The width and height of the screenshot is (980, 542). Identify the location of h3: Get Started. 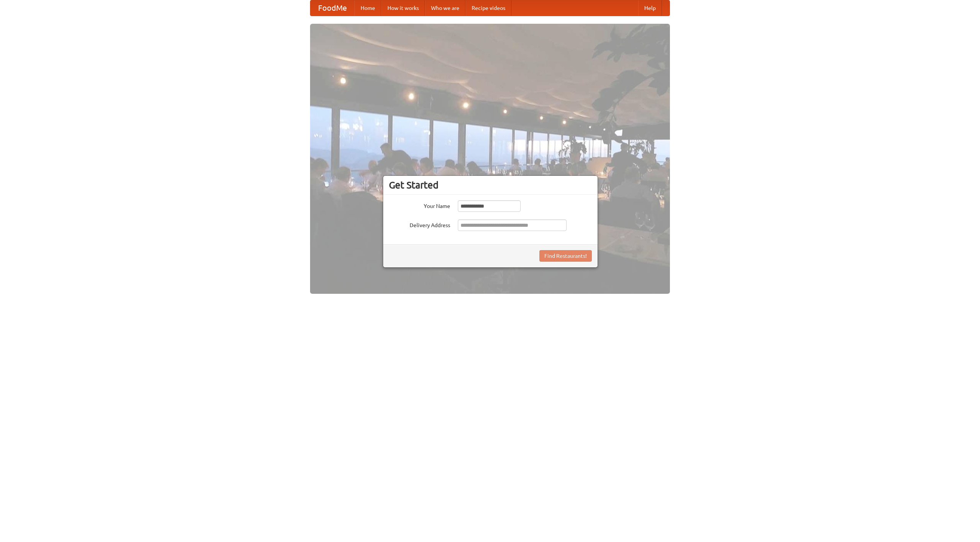
(490, 185).